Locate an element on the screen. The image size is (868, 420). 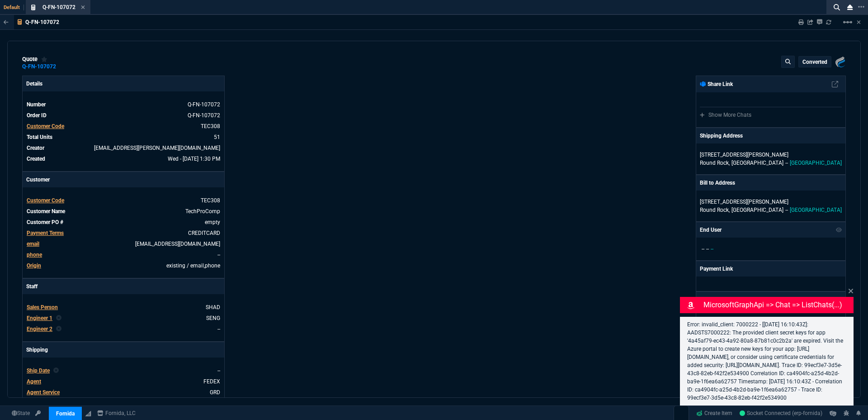
a: GRD is located at coordinates (215, 392).